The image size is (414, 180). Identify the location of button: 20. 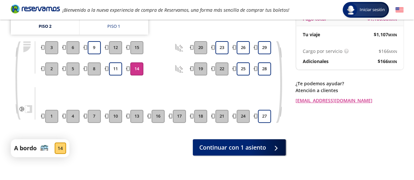
(201, 48).